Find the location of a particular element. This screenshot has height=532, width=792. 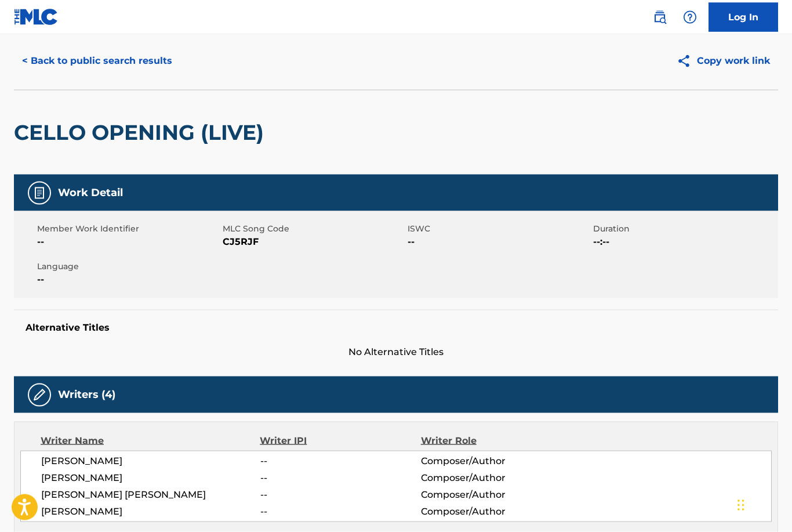

span: Language is located at coordinates (128, 266).